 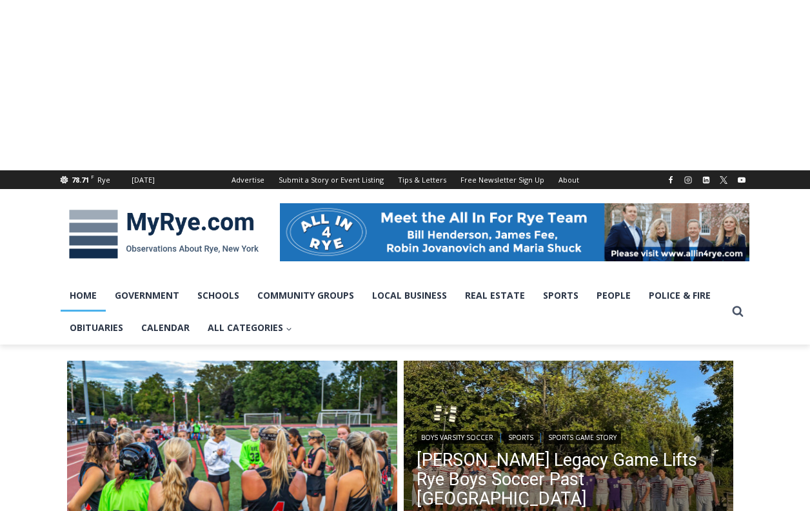 I want to click on a: About, so click(x=569, y=179).